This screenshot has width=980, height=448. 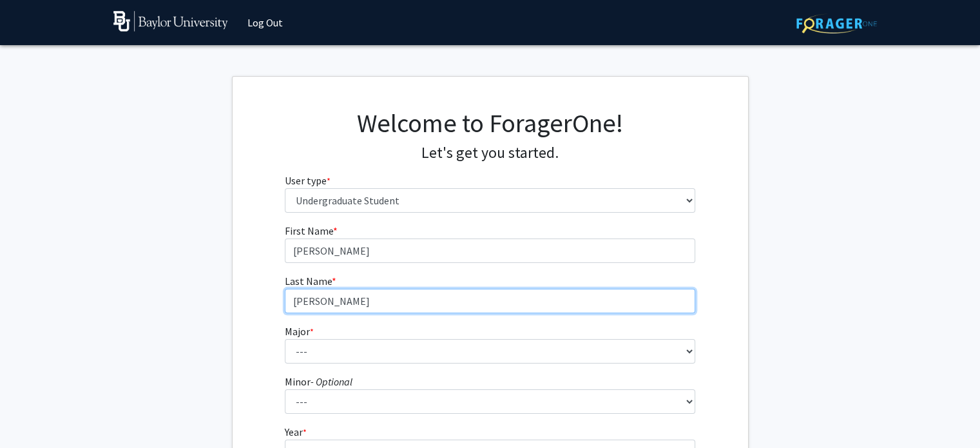 I want to click on h4: Let's get you started., so click(x=490, y=152).